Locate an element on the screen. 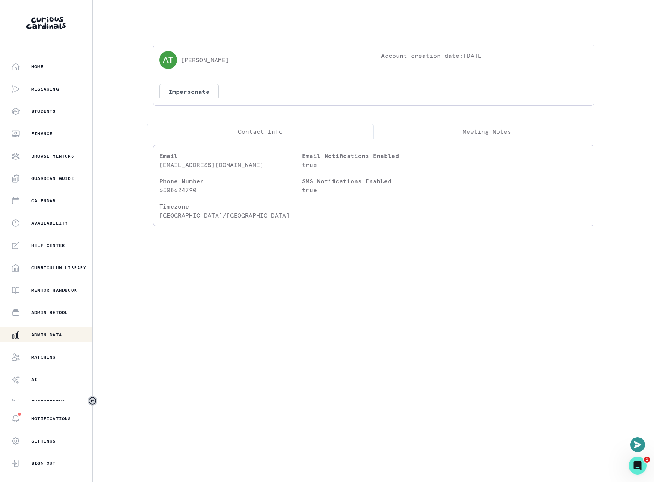  p: Engineering is located at coordinates (48, 402).